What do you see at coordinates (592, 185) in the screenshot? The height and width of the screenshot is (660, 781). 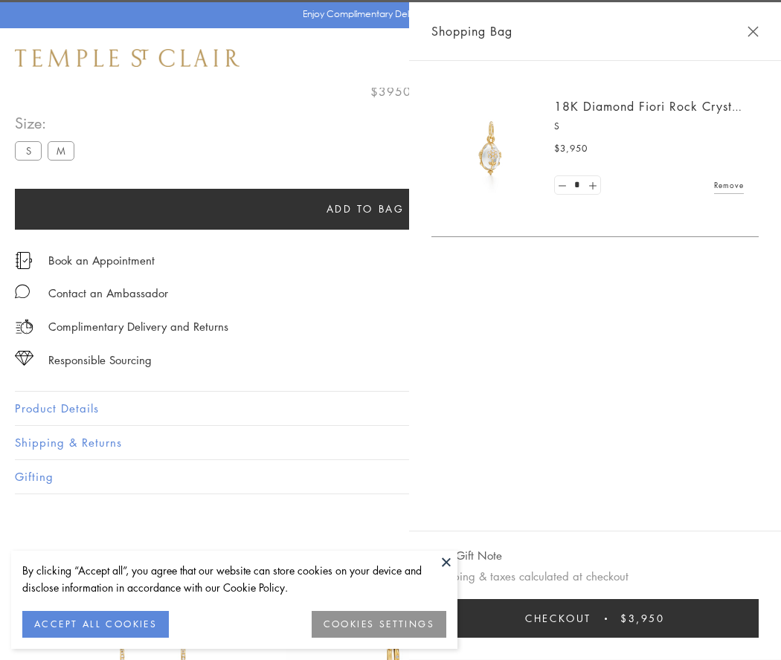 I see `a: Set quantity to 2` at bounding box center [592, 185].